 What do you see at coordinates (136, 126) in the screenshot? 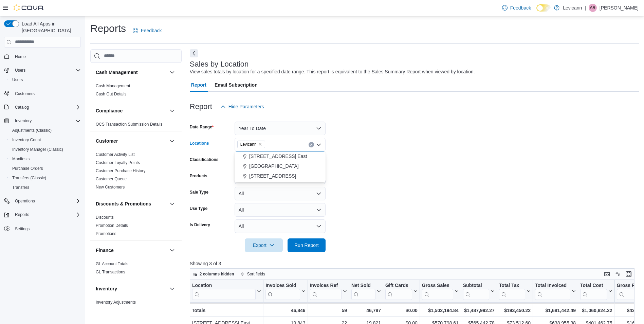
I see `div: Compliance` at bounding box center [136, 126].